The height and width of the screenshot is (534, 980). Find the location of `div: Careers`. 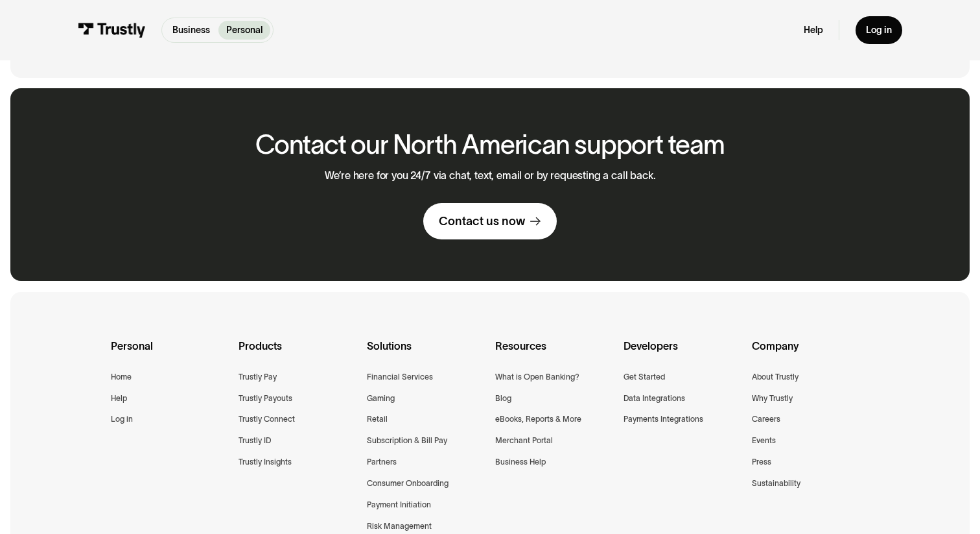

div: Careers is located at coordinates (767, 419).